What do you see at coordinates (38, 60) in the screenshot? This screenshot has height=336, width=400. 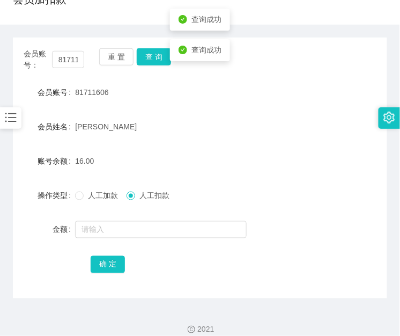 I see `span: 会员账号：` at bounding box center [38, 60].